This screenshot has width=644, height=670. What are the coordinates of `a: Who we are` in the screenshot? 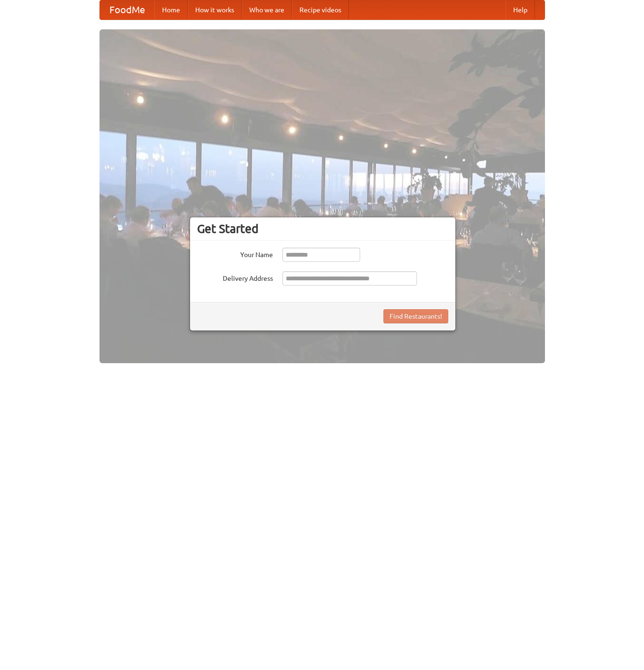 It's located at (267, 10).